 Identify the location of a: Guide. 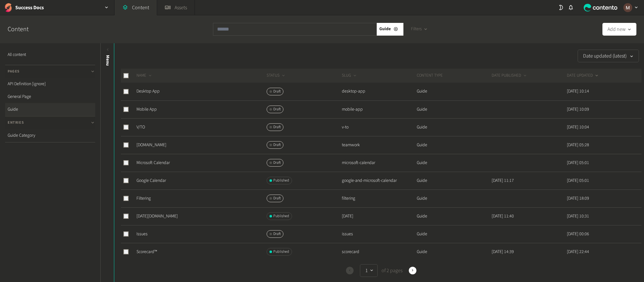
(50, 110).